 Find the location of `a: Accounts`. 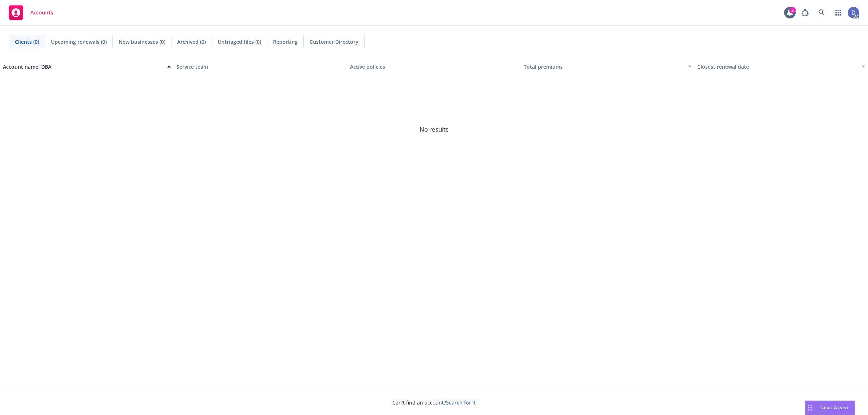

a: Accounts is located at coordinates (30, 13).